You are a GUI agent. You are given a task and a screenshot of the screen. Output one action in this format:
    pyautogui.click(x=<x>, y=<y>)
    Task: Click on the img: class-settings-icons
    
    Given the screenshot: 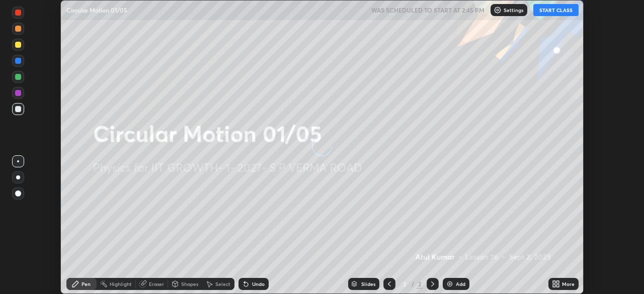 What is the action you would take?
    pyautogui.click(x=498, y=10)
    